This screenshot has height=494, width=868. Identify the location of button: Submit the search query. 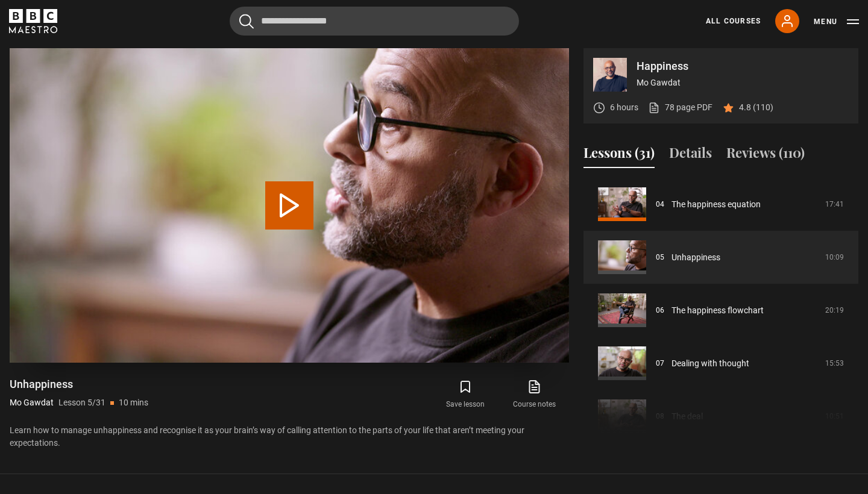
(246, 21).